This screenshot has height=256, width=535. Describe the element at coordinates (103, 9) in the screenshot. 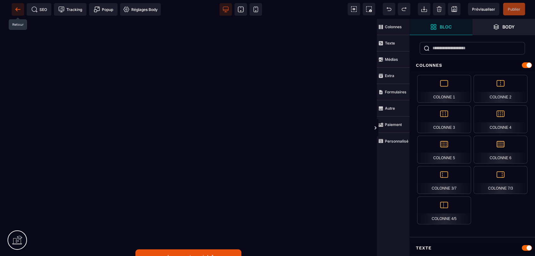

I see `span: Popup` at that location.